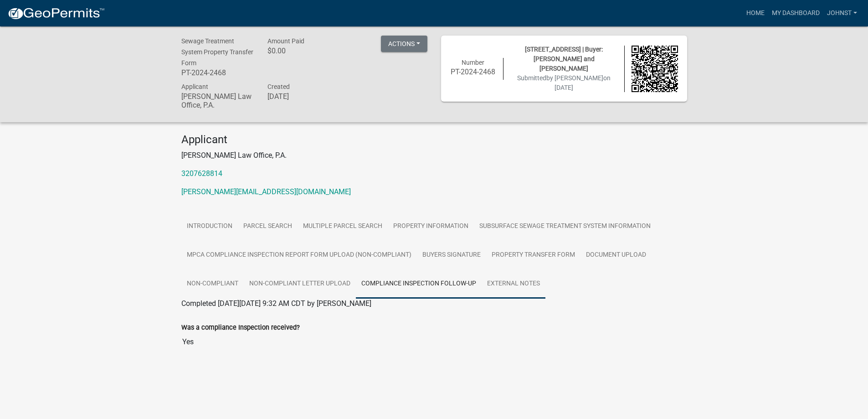 The image size is (868, 419). Describe the element at coordinates (419, 284) in the screenshot. I see `a: Compliance Inspection Follow-up` at that location.